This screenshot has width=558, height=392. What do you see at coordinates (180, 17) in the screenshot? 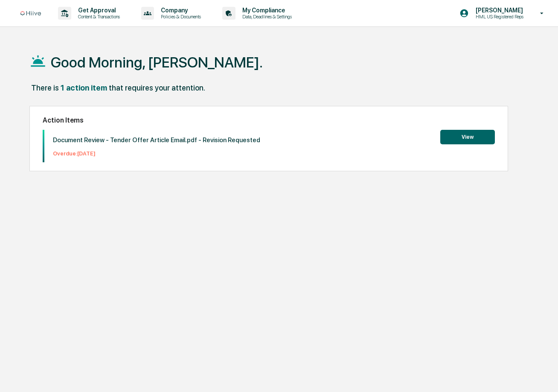
I see `p: Policies & Documents` at bounding box center [180, 17].